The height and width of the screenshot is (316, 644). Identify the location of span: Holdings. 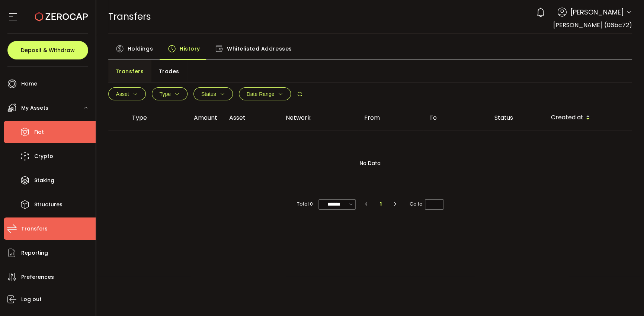
(141, 48).